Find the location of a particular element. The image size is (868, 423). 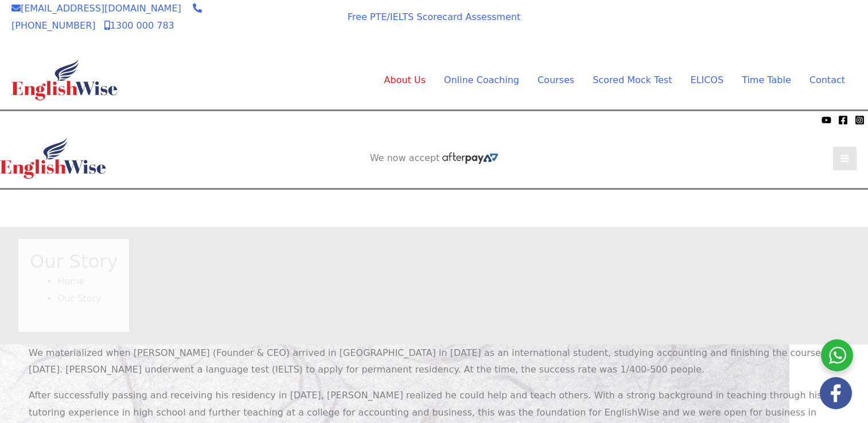

a: Instagram is located at coordinates (859, 120).